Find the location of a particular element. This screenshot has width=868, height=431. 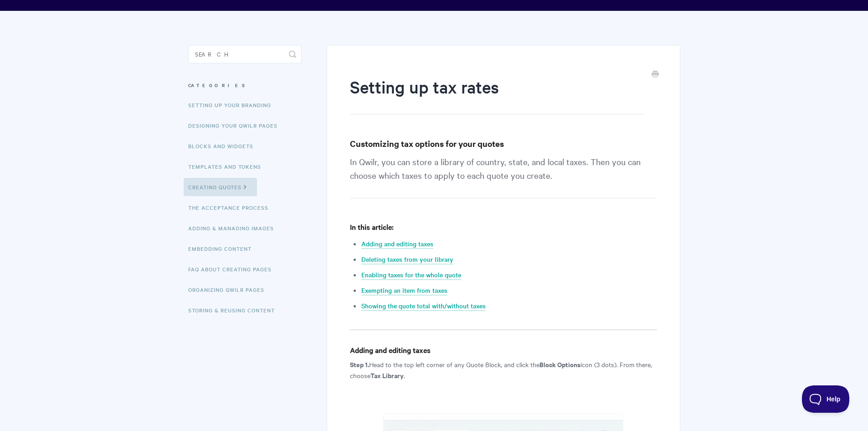

p: In Qwilr, you can store a library of country, state, and local taxes. Then you can choose which t... is located at coordinates (503, 176).